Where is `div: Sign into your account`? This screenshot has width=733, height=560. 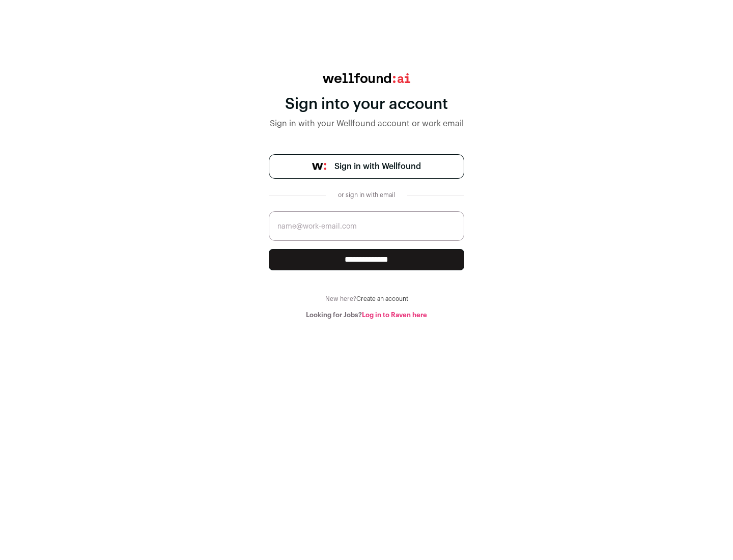 div: Sign into your account is located at coordinates (367, 105).